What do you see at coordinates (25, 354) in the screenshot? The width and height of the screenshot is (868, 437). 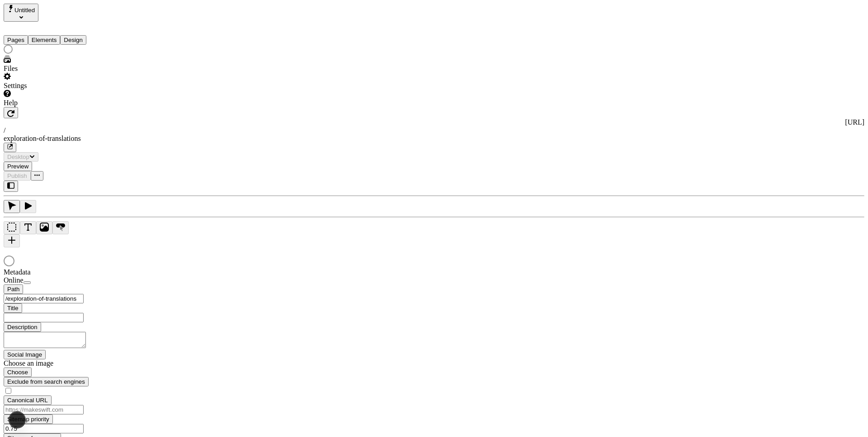 I see `button: Social Image` at bounding box center [25, 354].